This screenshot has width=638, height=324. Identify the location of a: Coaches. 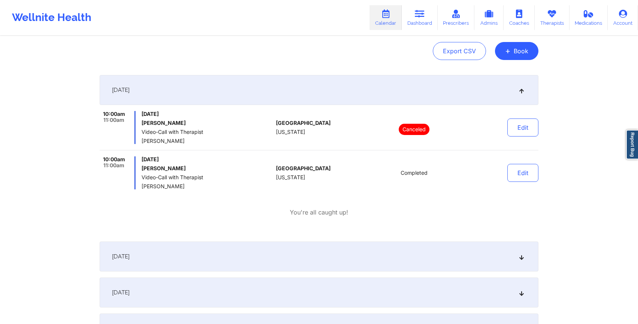
(519, 18).